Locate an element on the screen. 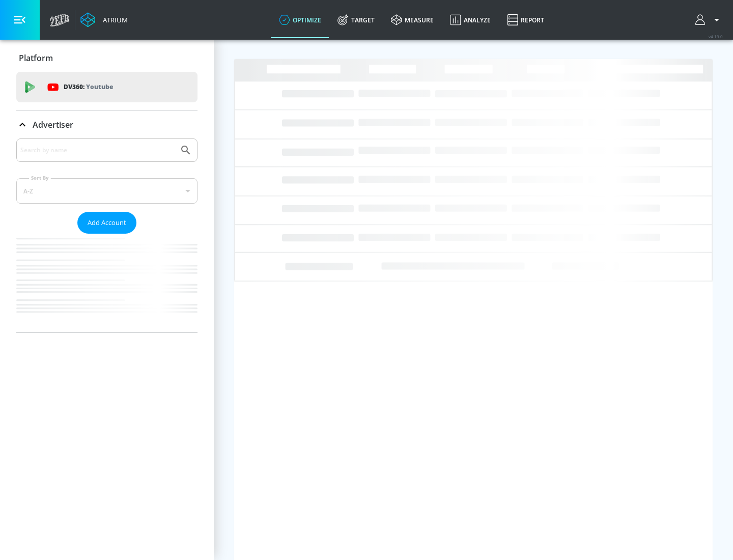 This screenshot has width=733, height=560. p: DV360: is located at coordinates (88, 87).